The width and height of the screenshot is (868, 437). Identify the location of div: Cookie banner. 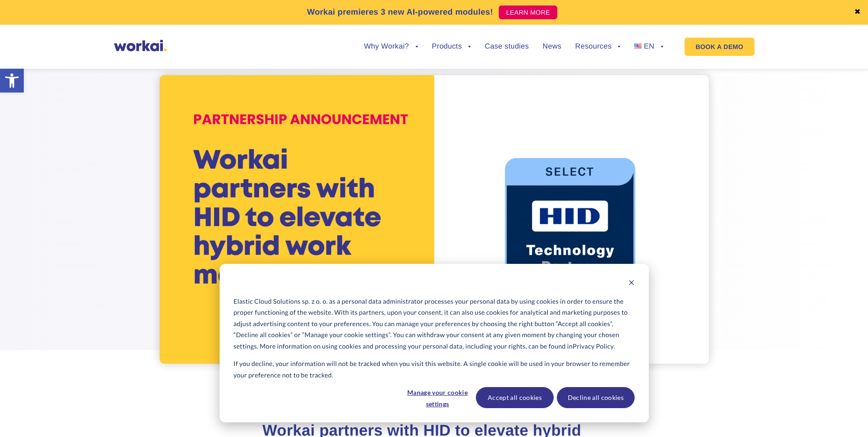
(434, 343).